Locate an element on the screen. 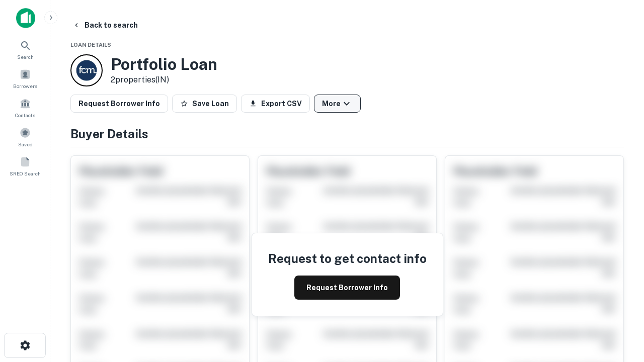 Image resolution: width=644 pixels, height=362 pixels. div: Saved is located at coordinates (25, 137).